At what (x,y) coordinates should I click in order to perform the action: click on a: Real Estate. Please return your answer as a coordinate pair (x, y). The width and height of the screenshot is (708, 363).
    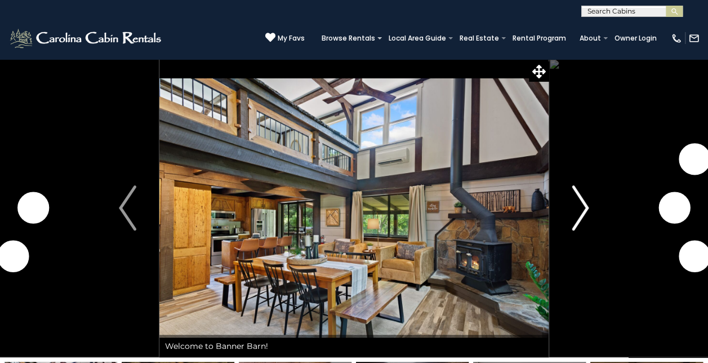
    Looking at the image, I should click on (480, 38).